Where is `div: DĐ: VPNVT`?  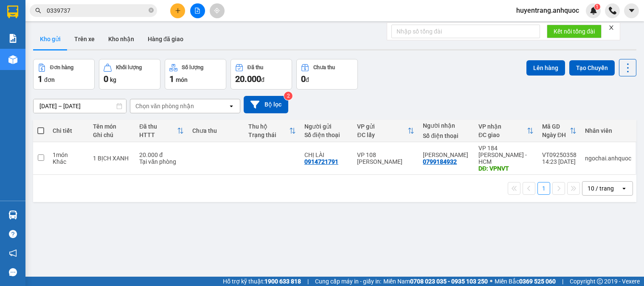
div: DĐ: VPNVT is located at coordinates (506, 169).